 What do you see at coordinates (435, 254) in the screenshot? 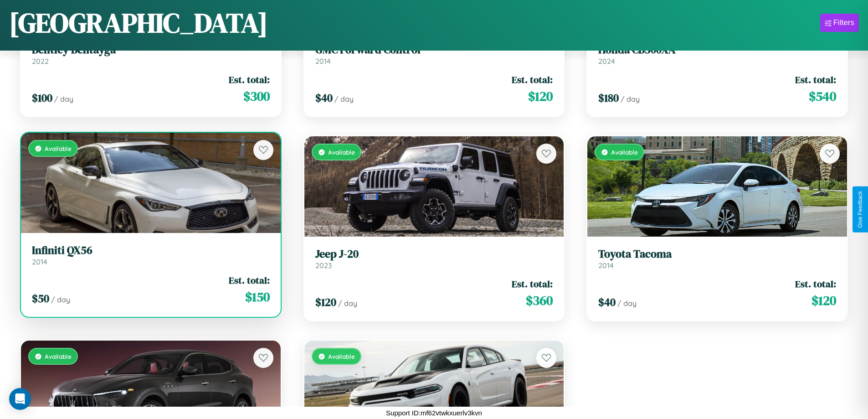
I see `h3: Jeep J-20` at bounding box center [435, 254].